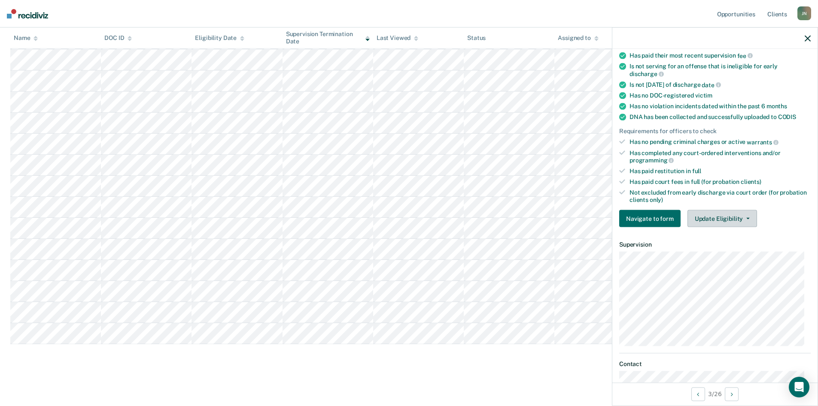  Describe the element at coordinates (647, 73) in the screenshot. I see `span: discharge` at that location.